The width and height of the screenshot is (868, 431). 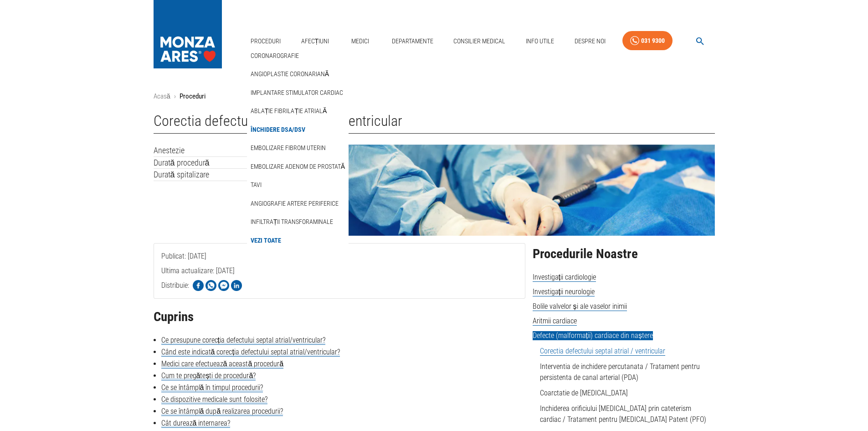 What do you see at coordinates (202, 175) in the screenshot?
I see `td: Durată spitalizare` at bounding box center [202, 175].